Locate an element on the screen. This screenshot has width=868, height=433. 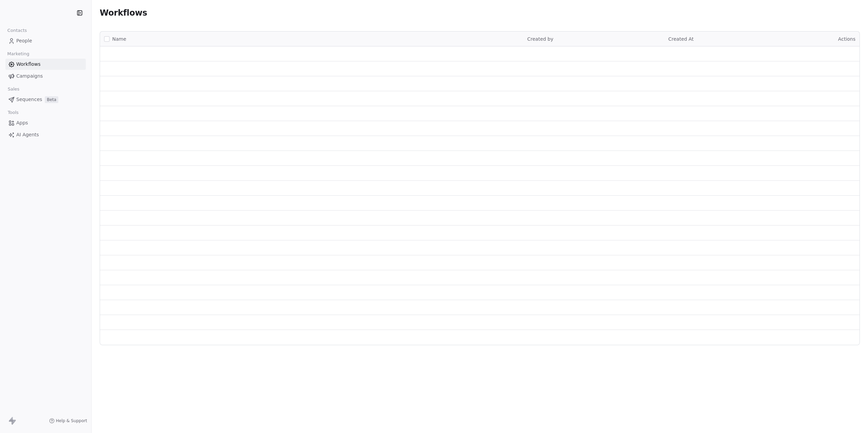
a: Campaigns is located at coordinates (46, 76).